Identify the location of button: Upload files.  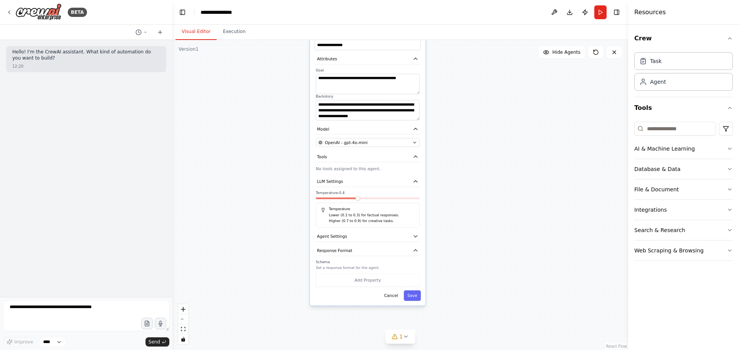
(147, 324).